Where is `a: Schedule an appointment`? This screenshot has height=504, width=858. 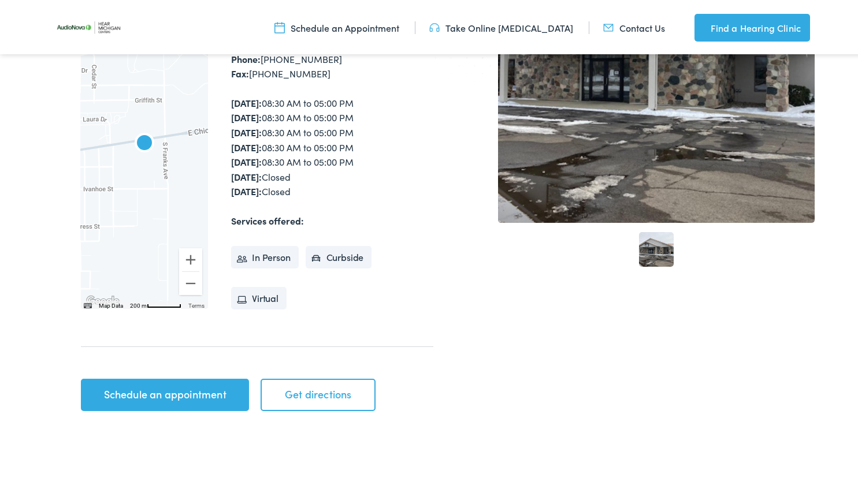
a: Schedule an appointment is located at coordinates (164, 392).